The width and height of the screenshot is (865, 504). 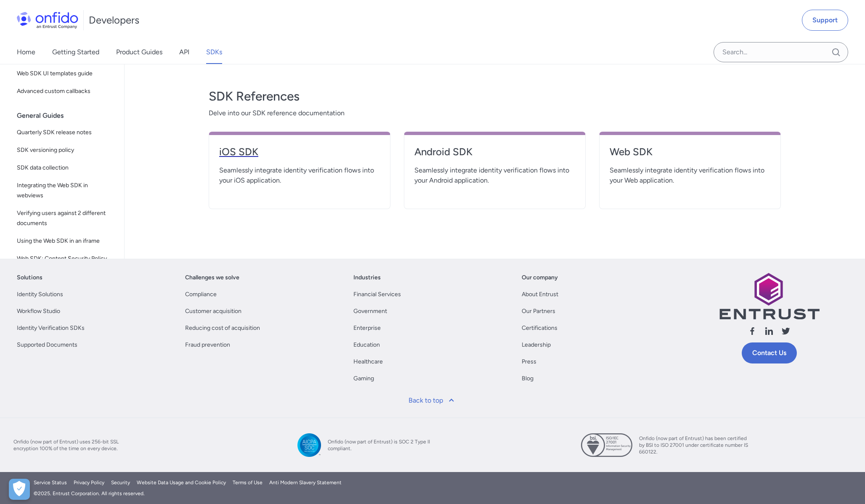 I want to click on span: Onfido (now part of Entrust) has been certified by BSI to ISO 27001 under certificate number IS 6..., so click(x=693, y=445).